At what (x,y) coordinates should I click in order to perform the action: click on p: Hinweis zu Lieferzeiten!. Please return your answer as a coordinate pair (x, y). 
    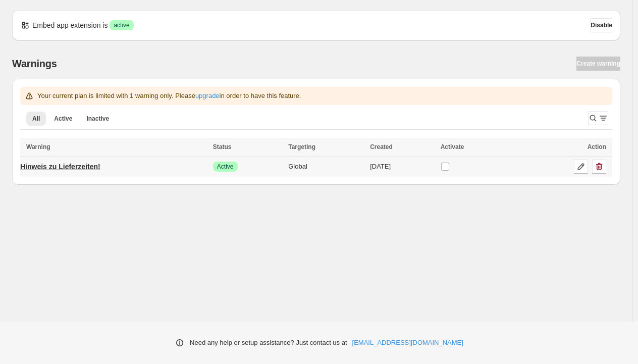
    Looking at the image, I should click on (60, 167).